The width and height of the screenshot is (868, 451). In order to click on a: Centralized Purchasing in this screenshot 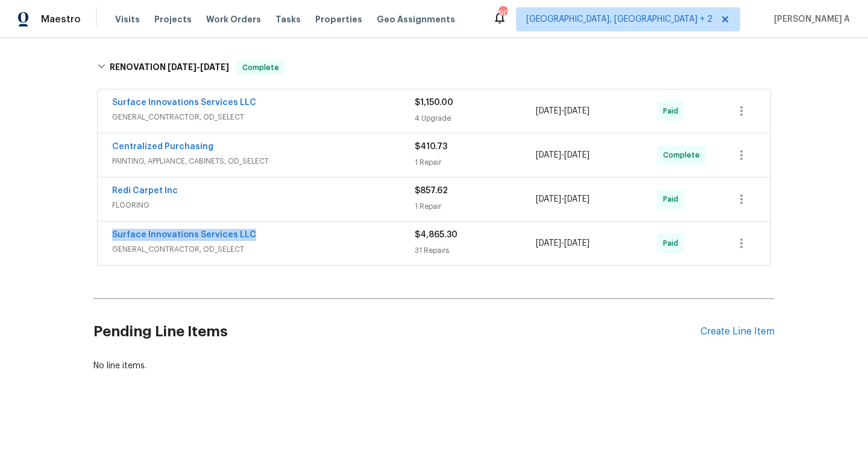, I will do `click(163, 147)`.